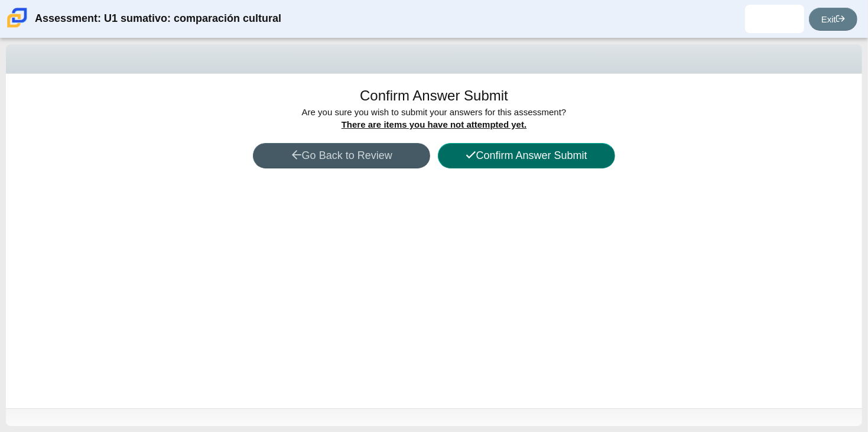 Image resolution: width=868 pixels, height=432 pixels. Describe the element at coordinates (17, 18) in the screenshot. I see `img: Carmen School of Science & Technology` at that location.